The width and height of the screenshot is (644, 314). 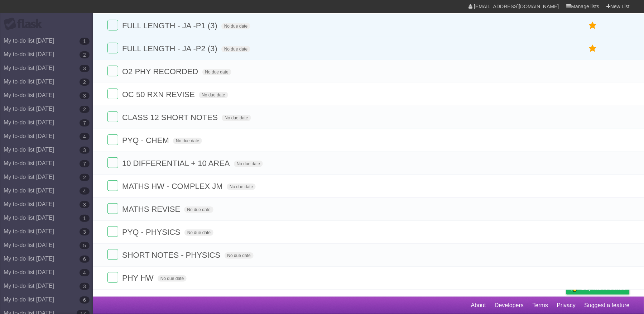 I want to click on a: Terms, so click(x=540, y=305).